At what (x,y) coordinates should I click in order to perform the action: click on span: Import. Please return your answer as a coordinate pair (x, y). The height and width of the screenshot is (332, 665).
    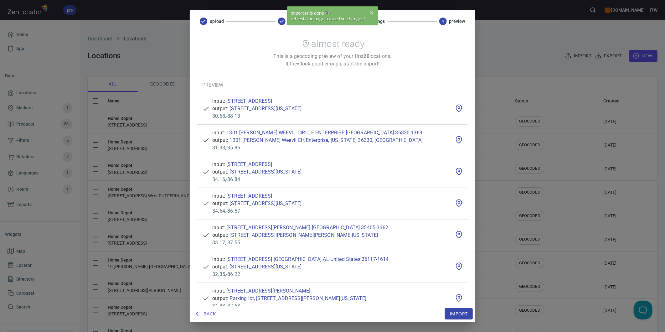
    Looking at the image, I should click on (459, 314).